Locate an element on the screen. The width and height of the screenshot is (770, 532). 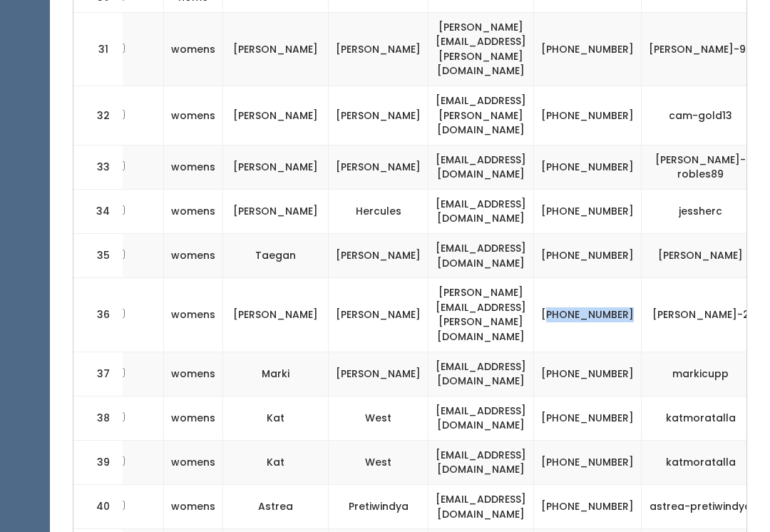
td: jessherc is located at coordinates (706, 212).